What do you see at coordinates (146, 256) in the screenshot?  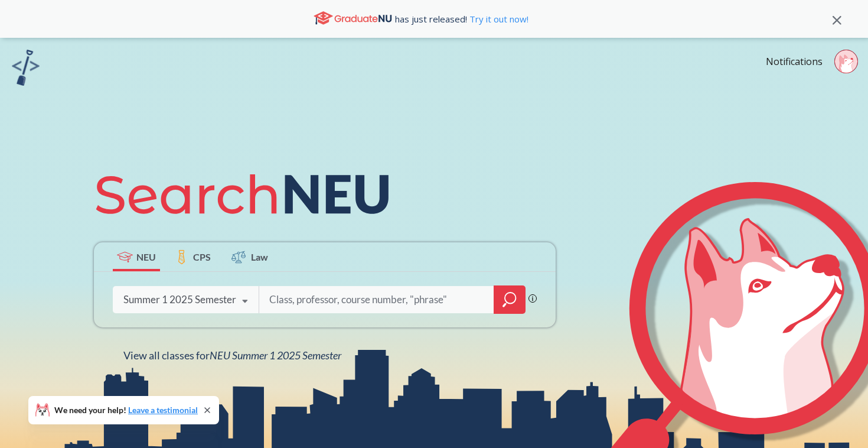 I see `span: NEU` at bounding box center [146, 256].